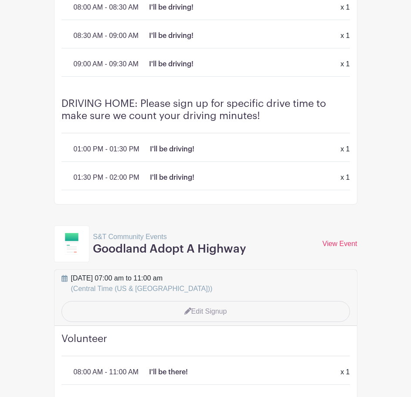  I want to click on h3: Goodland Adopt A Highway, so click(170, 249).